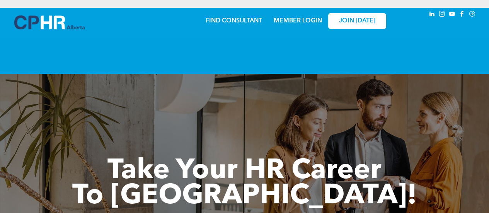 The height and width of the screenshot is (213, 489). What do you see at coordinates (244, 171) in the screenshot?
I see `span: Take Your HR Career` at bounding box center [244, 171].